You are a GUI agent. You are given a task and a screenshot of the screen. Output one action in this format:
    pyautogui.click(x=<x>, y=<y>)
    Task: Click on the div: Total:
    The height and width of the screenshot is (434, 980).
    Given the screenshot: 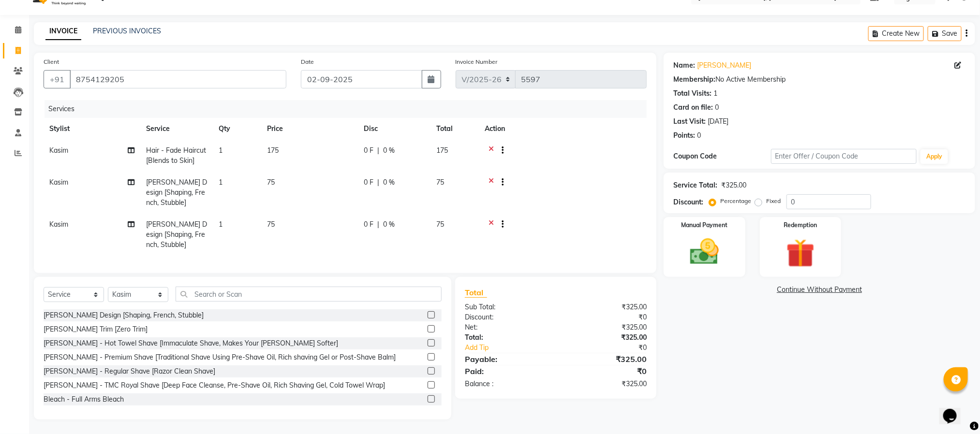 What is the action you would take?
    pyautogui.click(x=507, y=338)
    